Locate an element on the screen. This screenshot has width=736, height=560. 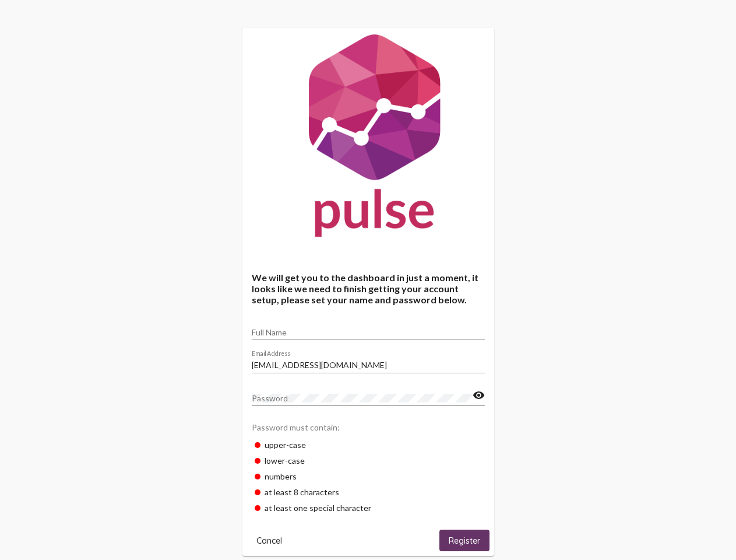
button: Register is located at coordinates (465, 540).